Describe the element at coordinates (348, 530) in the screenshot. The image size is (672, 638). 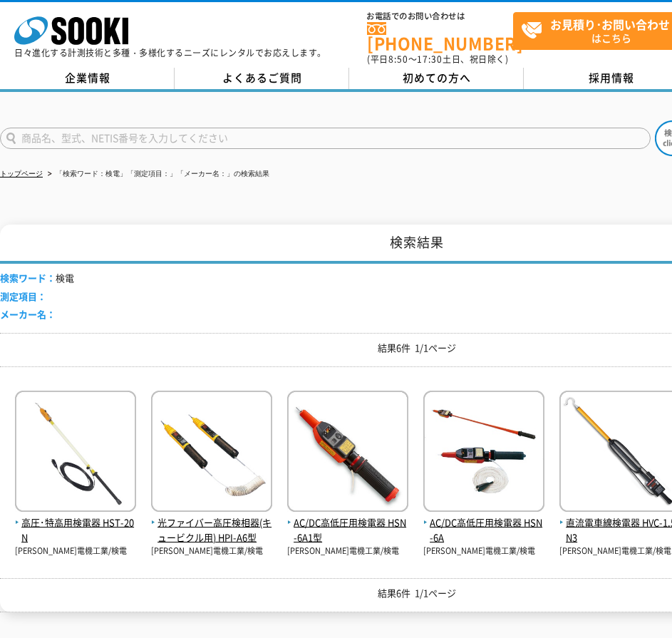
I see `span: AC/DC高低圧用検電器 HSN-6A1型` at that location.